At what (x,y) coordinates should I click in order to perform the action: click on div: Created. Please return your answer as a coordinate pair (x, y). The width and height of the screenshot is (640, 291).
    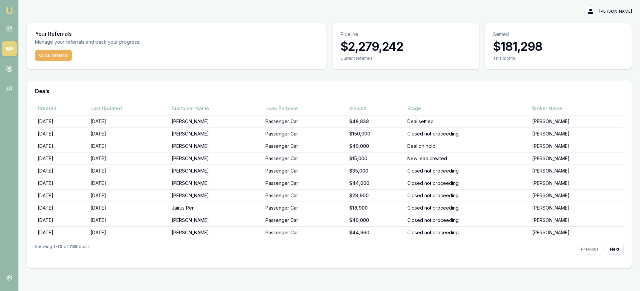
    Looking at the image, I should click on (61, 109).